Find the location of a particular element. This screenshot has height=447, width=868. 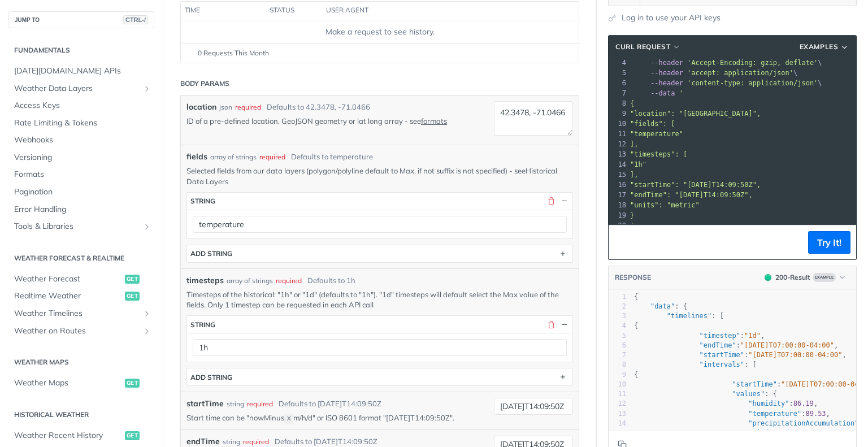

div: 16 is located at coordinates (618, 185).